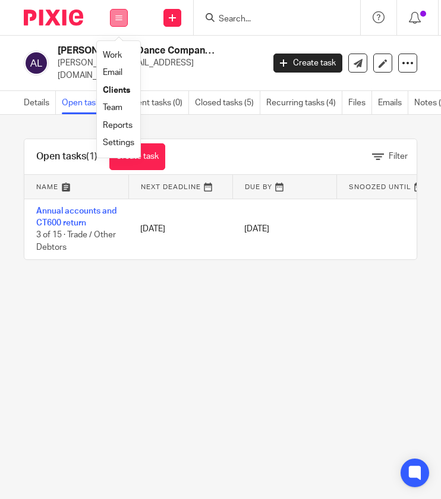  Describe the element at coordinates (308, 63) in the screenshot. I see `a: Create task` at that location.